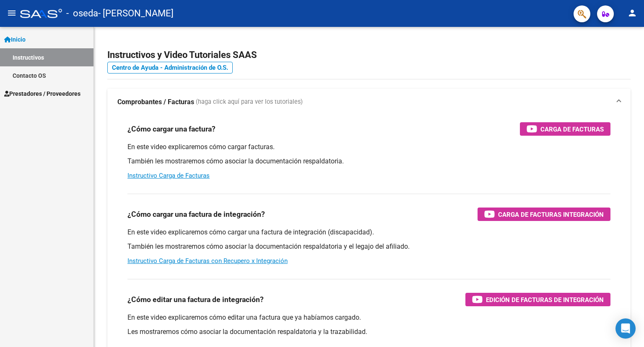  I want to click on span: - oseda, so click(82, 13).